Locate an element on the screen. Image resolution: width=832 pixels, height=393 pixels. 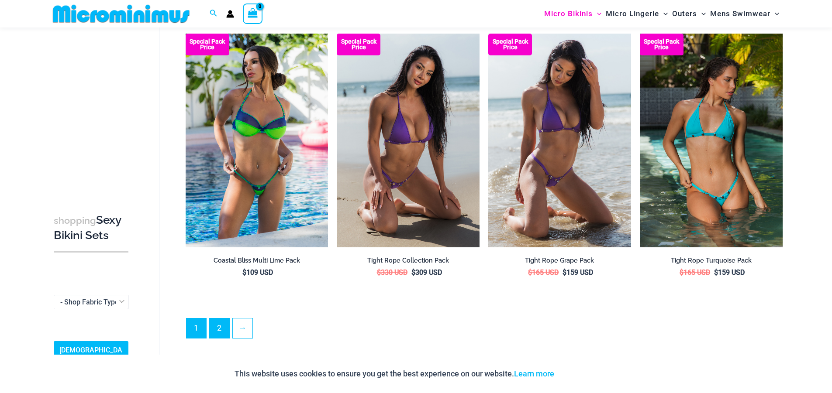
nav: Site Navigation is located at coordinates (662, 14).